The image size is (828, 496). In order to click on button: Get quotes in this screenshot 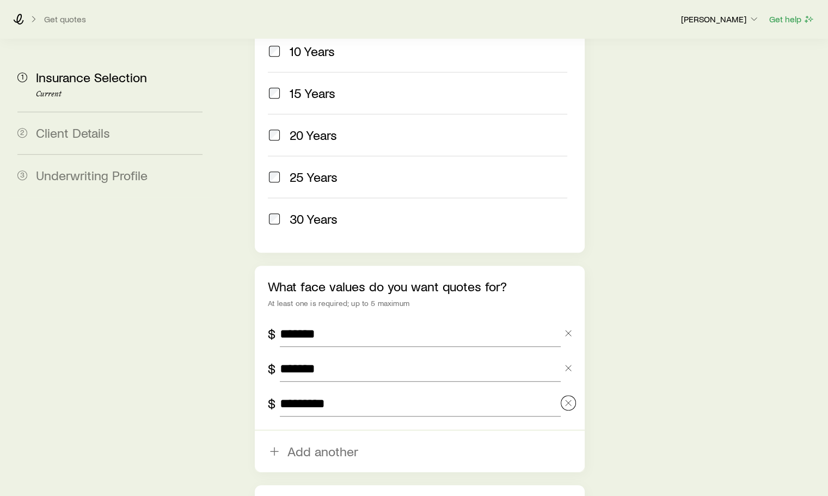, I will do `click(65, 19)`.